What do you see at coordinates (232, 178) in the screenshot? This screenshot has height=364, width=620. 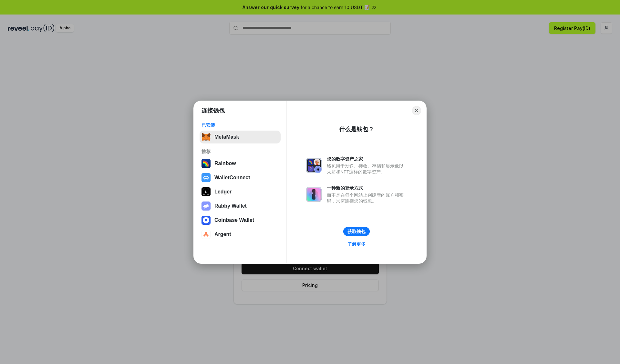 I see `div: WalletConnect` at bounding box center [232, 178].